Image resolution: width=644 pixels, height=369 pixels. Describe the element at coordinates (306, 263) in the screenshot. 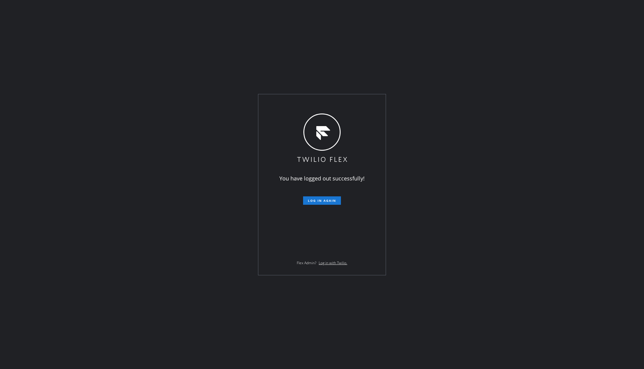

I see `span: Flex Admin?` at that location.